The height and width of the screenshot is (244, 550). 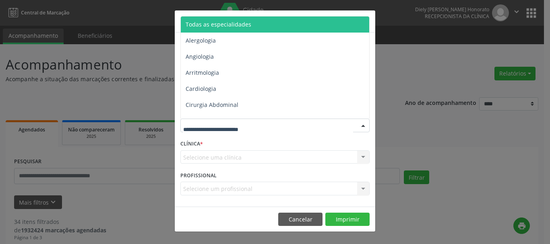 I want to click on span: Cardiologia, so click(x=201, y=89).